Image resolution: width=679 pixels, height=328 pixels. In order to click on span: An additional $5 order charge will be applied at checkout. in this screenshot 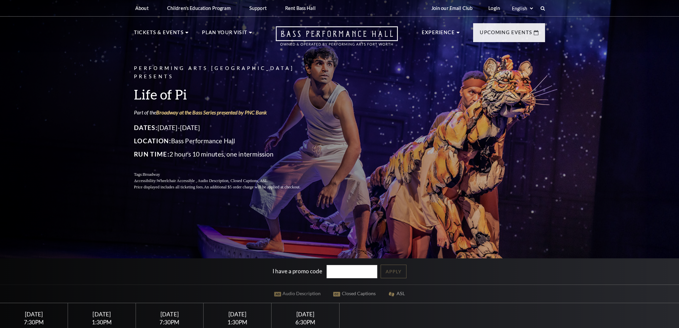, I will do `click(252, 187)`.